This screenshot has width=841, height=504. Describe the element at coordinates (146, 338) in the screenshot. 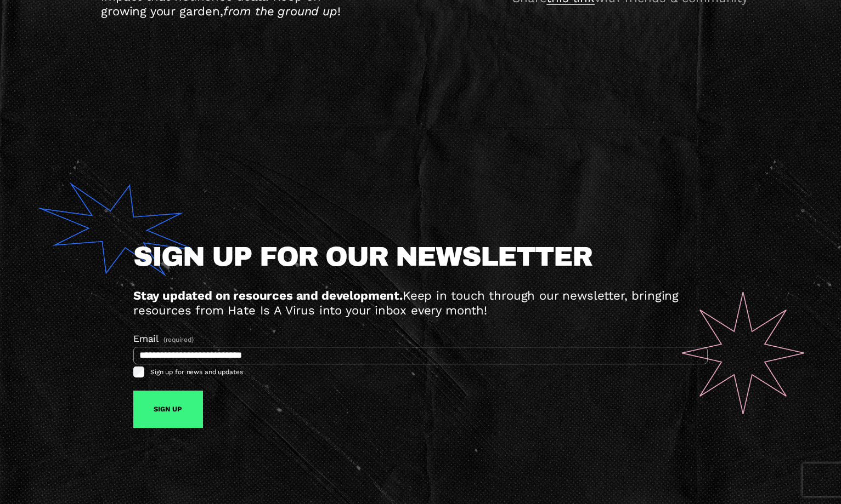

I see `span: Email` at that location.